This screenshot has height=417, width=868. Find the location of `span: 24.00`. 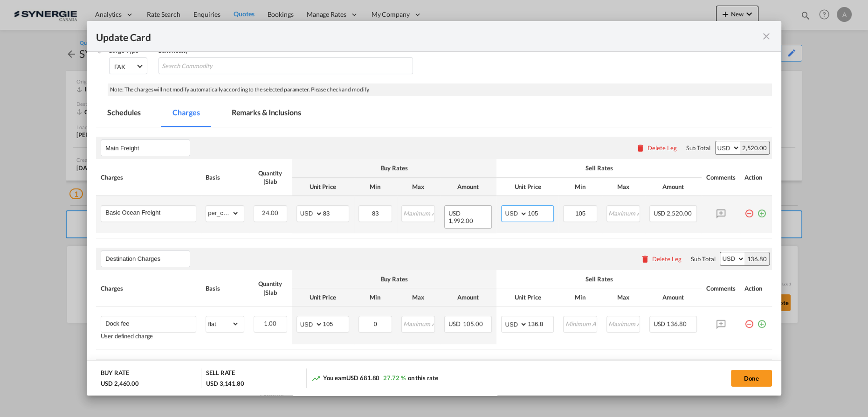

span: 24.00 is located at coordinates (270, 213).